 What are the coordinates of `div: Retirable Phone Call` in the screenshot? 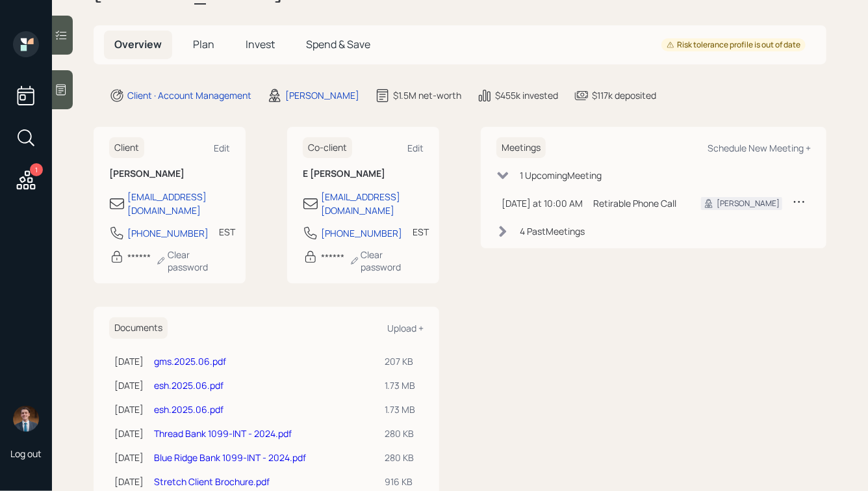 It's located at (637, 203).